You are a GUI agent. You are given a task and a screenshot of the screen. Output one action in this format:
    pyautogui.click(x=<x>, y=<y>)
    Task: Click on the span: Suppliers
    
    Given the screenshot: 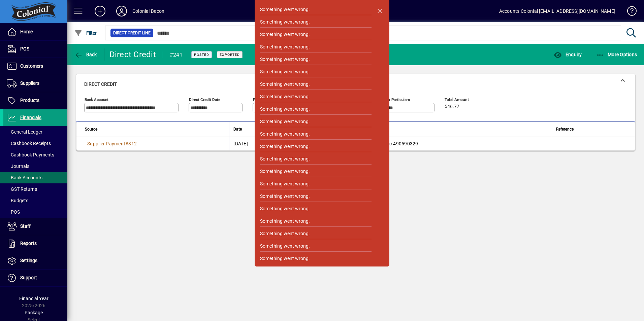 What is the action you would take?
    pyautogui.click(x=30, y=83)
    